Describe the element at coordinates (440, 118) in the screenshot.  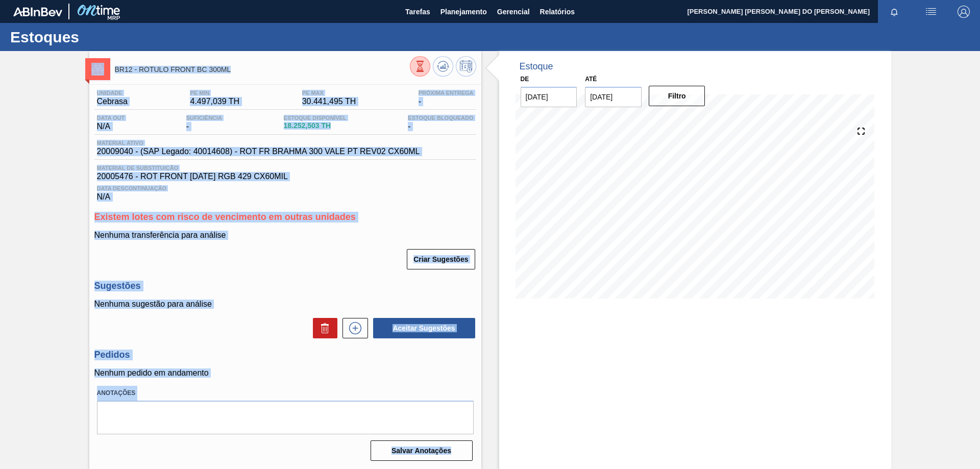
I see `span: Estoque Bloqueado` at that location.